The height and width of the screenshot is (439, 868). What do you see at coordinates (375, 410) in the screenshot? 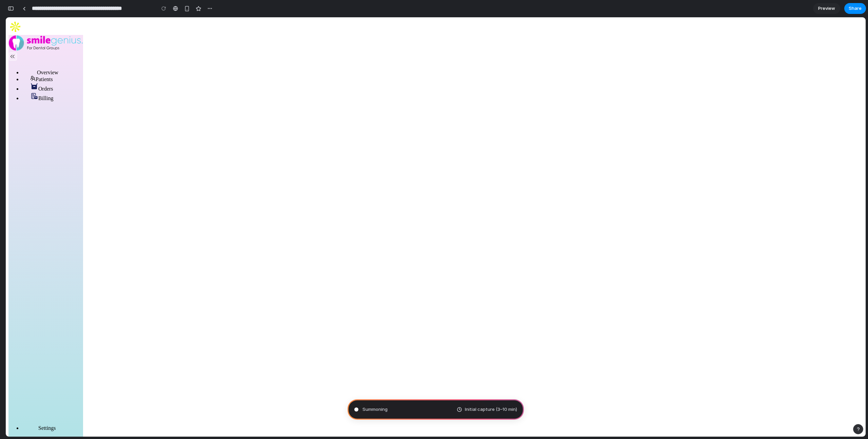
I see `span: Summoning` at bounding box center [375, 410].